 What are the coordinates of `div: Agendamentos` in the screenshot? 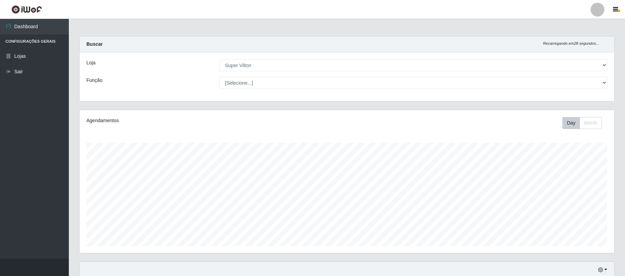 It's located at (192, 120).